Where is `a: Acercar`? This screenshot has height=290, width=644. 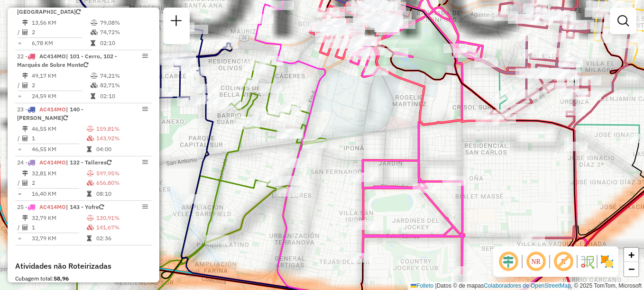 a: Acercar is located at coordinates (631, 255).